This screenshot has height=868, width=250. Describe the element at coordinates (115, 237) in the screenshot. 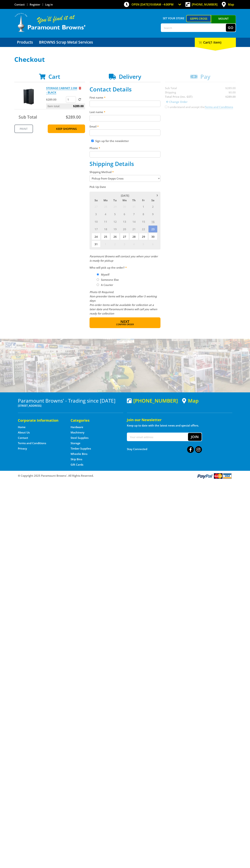

I see `span: 26` at that location.